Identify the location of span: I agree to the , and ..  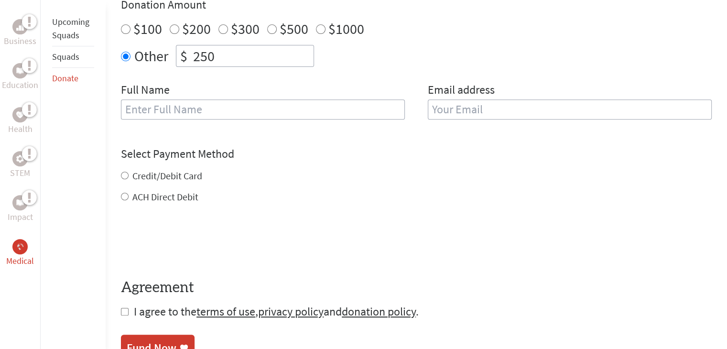
(276, 311).